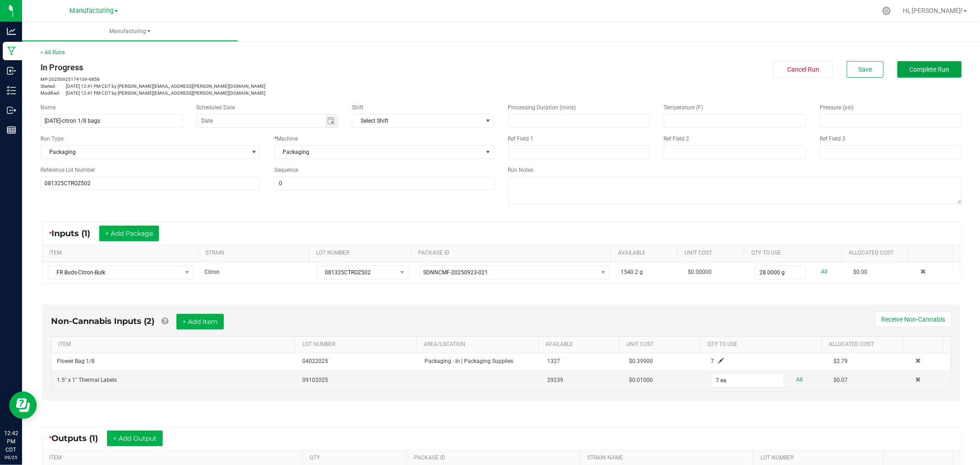 Image resolution: width=980 pixels, height=465 pixels. Describe the element at coordinates (356, 273) in the screenshot. I see `span: 081325CTROZ502` at that location.